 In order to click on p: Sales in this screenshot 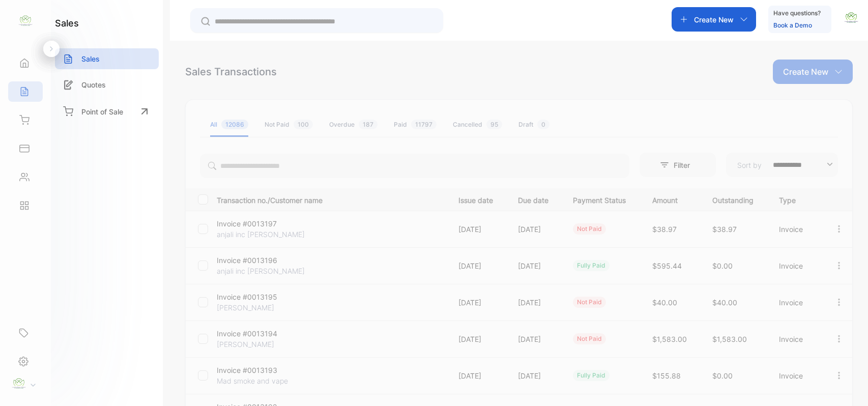, I will do `click(91, 58)`.